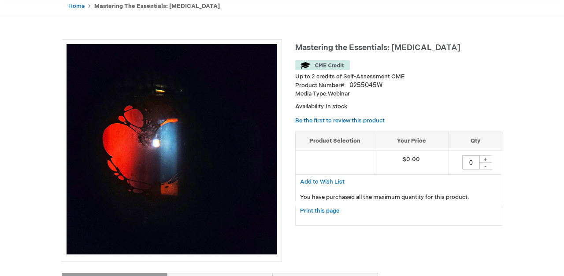  I want to click on td: $0.00, so click(412, 162).